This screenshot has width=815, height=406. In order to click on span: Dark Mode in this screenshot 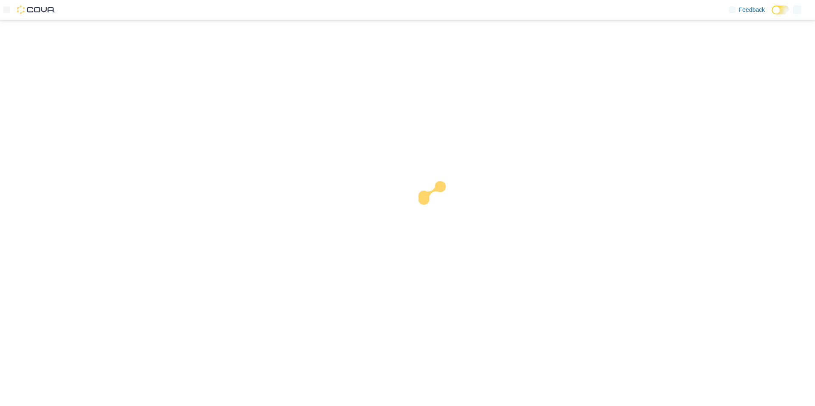, I will do `click(771, 14)`.